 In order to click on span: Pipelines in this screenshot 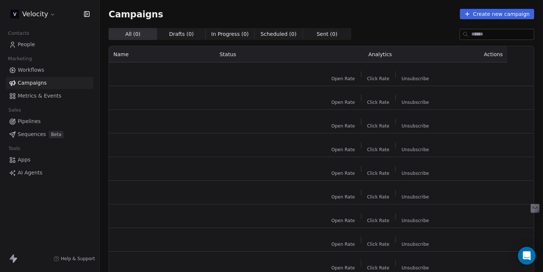, I will do `click(29, 121)`.